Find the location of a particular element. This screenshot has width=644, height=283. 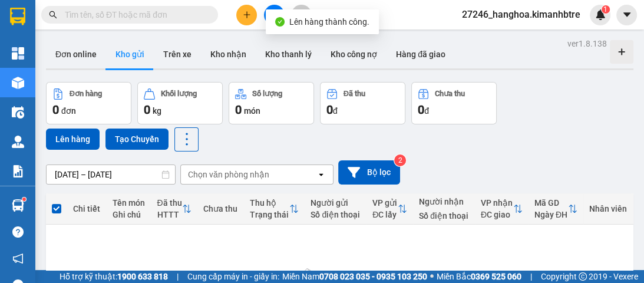

div: Khối lượng is located at coordinates (179, 93).